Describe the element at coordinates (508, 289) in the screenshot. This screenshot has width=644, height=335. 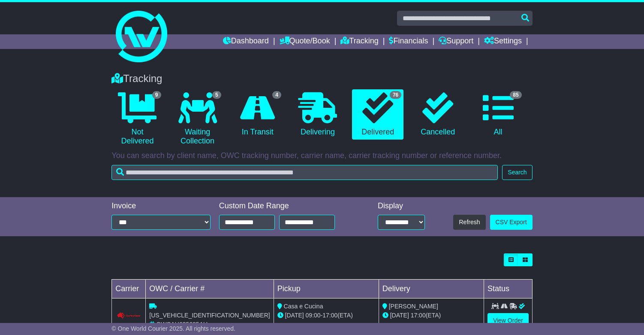
I see `td: Status` at that location.